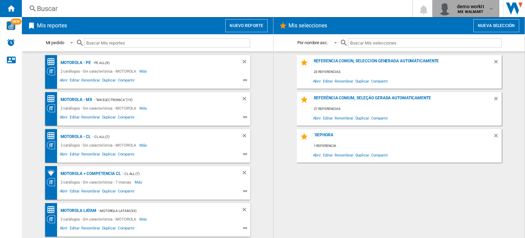 The width and height of the screenshot is (525, 238). I want to click on div: Referência comum, seleção gerada automaticamente, so click(402, 100).